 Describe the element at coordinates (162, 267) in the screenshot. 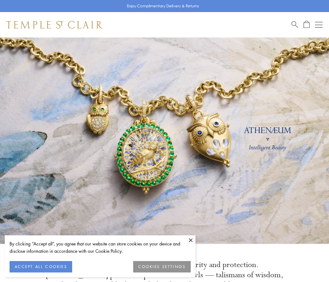

I see `button: COOKIES SETTINGS` at that location.